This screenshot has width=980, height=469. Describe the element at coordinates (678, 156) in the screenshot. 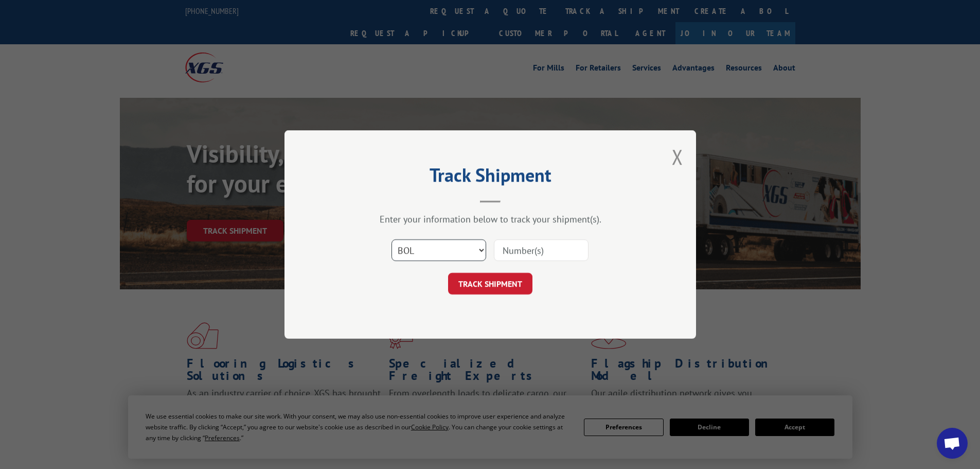

I see `button: Close modal` at that location.